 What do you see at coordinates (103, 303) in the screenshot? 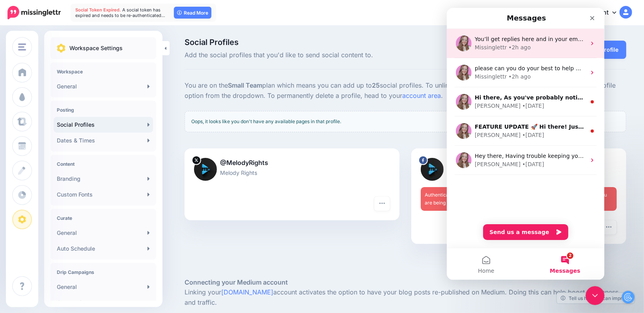
I see `a: Content Sources` at bounding box center [103, 303].